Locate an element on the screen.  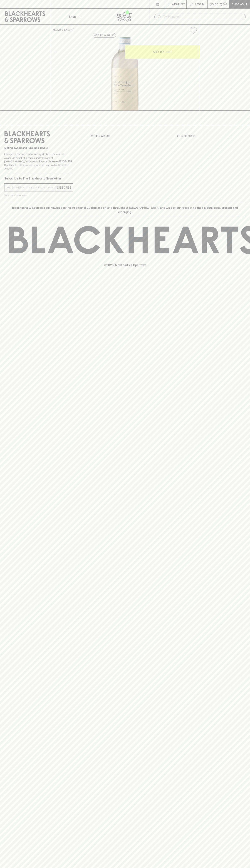
p: OUR STORES is located at coordinates (211, 136).